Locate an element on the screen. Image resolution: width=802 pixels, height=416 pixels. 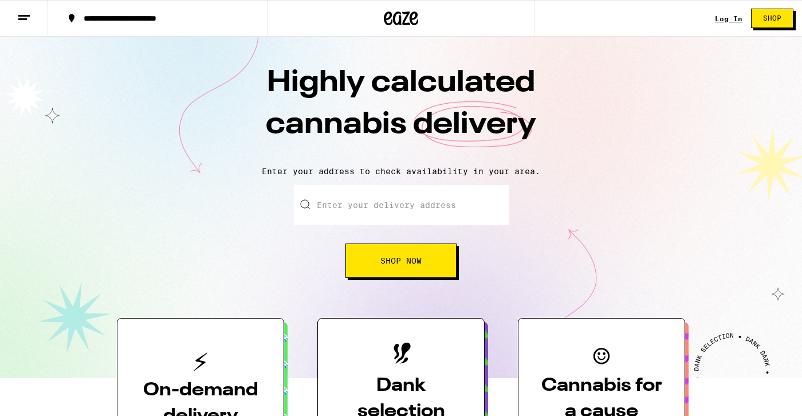
span: Shop is located at coordinates (773, 18).